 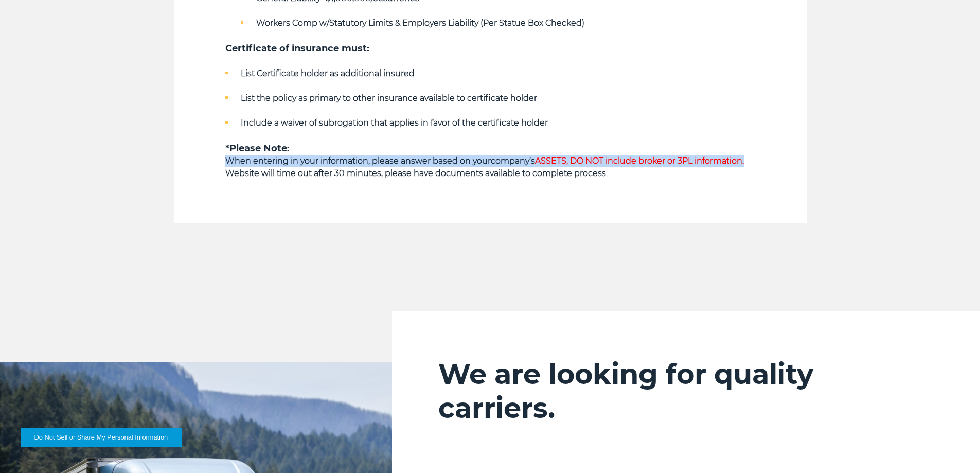 What do you see at coordinates (389, 98) in the screenshot?
I see `strong: List the policy as primary to other insurance available to certificate holder` at bounding box center [389, 98].